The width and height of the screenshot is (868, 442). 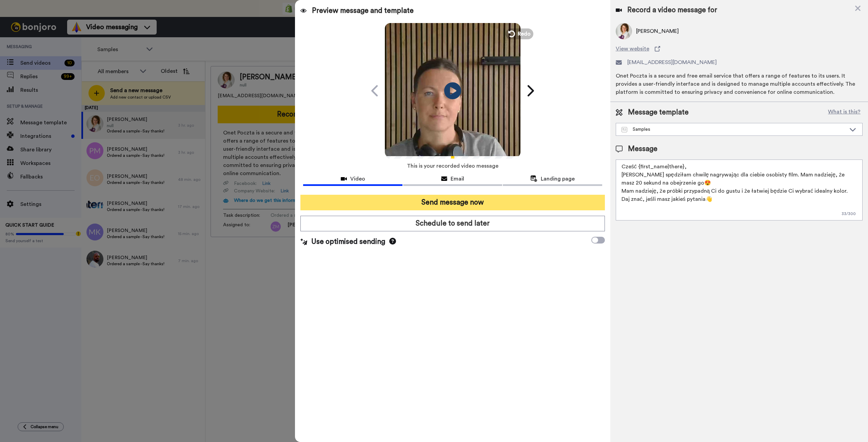 What do you see at coordinates (458, 179) in the screenshot?
I see `span: Email` at bounding box center [458, 179].